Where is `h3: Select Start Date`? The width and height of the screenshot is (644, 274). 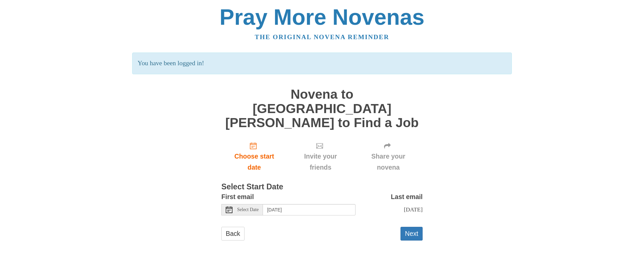 h3: Select Start Date is located at coordinates (322, 187).